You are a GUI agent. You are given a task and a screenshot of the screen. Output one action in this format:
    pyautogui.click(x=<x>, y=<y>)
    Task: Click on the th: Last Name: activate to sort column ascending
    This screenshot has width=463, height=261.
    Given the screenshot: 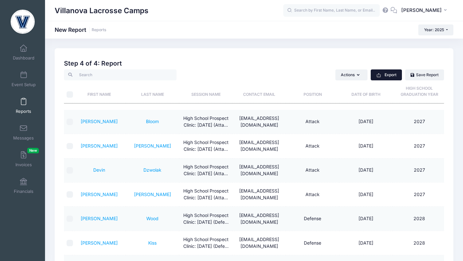 What is the action you would take?
    pyautogui.click(x=152, y=92)
    